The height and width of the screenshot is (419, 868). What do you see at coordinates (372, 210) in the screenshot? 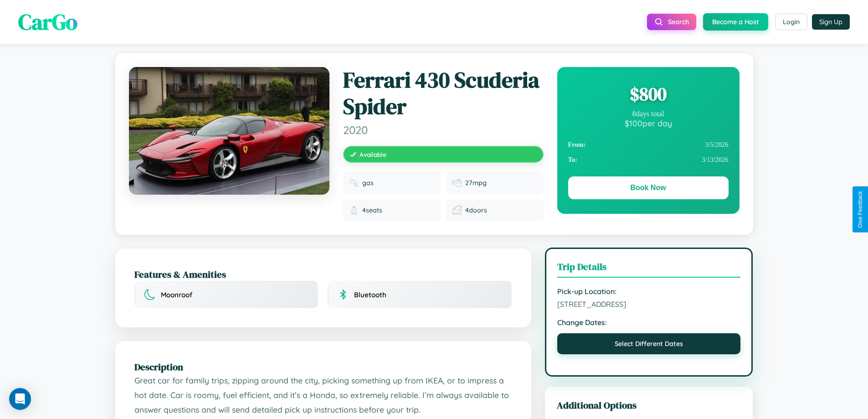
I see `span: 4 seats` at bounding box center [372, 210].